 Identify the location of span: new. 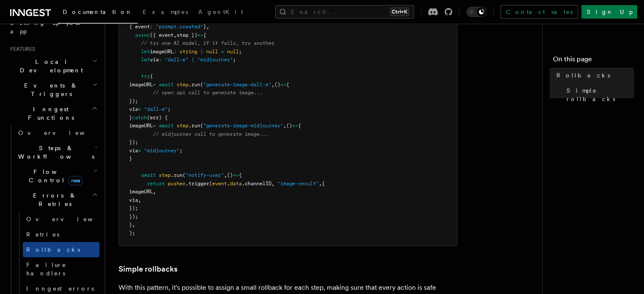
(75, 181).